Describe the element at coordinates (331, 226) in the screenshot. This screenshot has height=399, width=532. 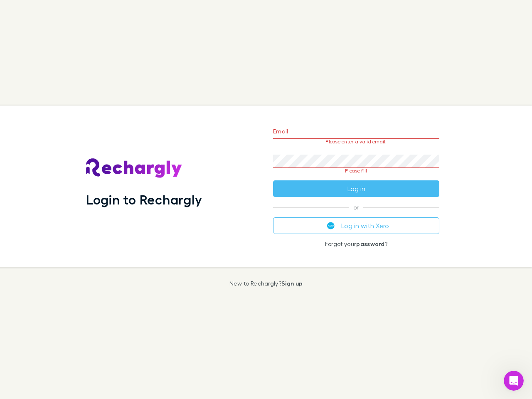
I see `img: Xero's logo` at that location.